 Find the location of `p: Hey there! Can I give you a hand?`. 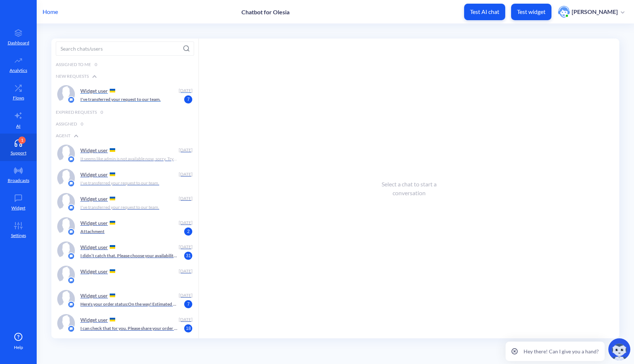

p: Hey there! Can I give you a hand? is located at coordinates (561, 351).